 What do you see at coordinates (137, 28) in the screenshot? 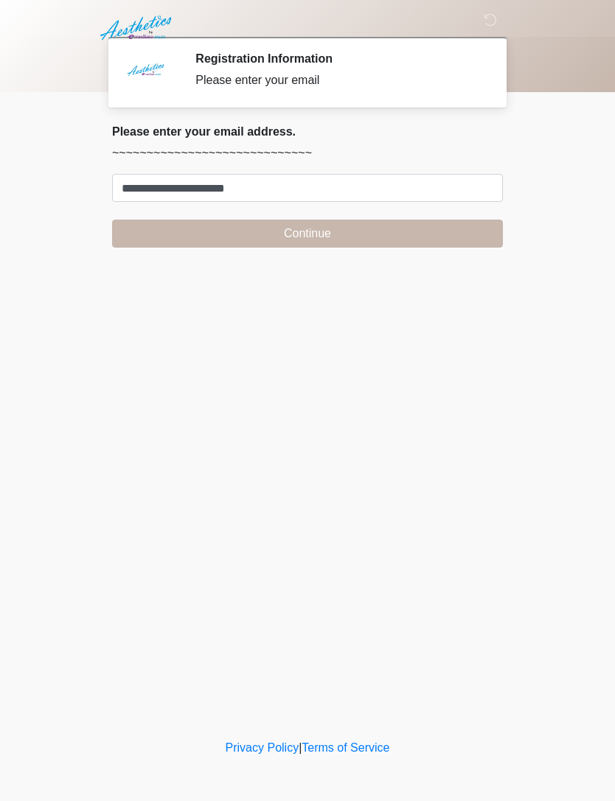
I see `img: Aesthetics by Emediate Cure Logo` at bounding box center [137, 28].